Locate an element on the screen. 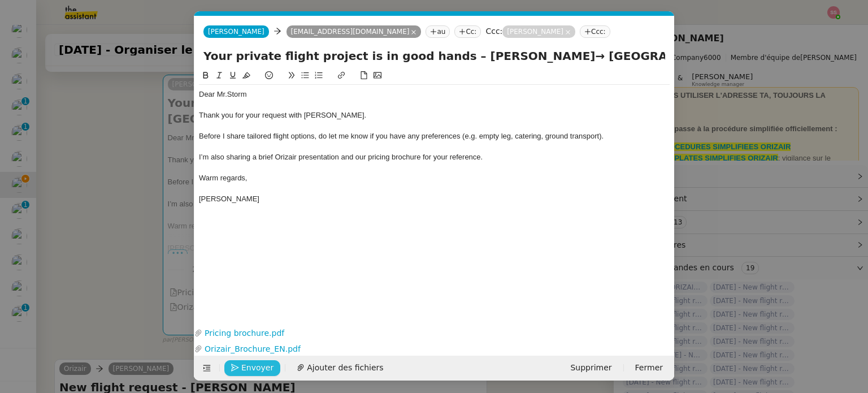 This screenshot has height=393, width=868. input: Subject is located at coordinates (434, 56).